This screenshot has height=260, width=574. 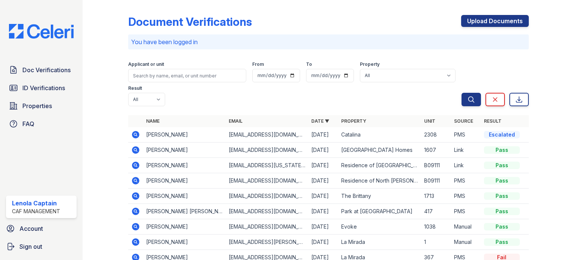 What do you see at coordinates (379, 242) in the screenshot?
I see `td: La Mirada` at bounding box center [379, 242].